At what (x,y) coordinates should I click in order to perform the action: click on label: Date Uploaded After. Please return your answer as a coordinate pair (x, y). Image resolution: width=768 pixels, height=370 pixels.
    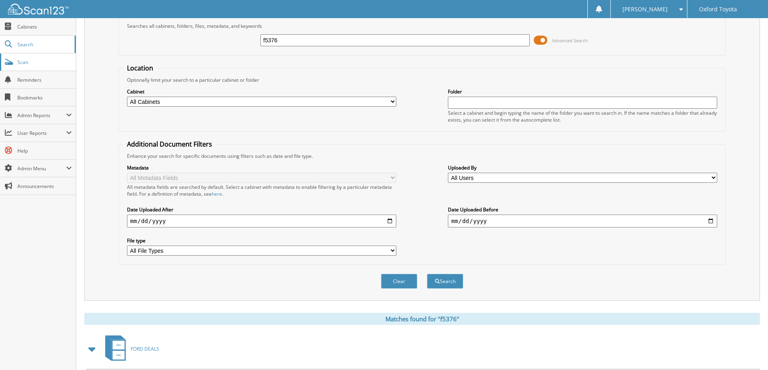
    Looking at the image, I should click on (261, 210).